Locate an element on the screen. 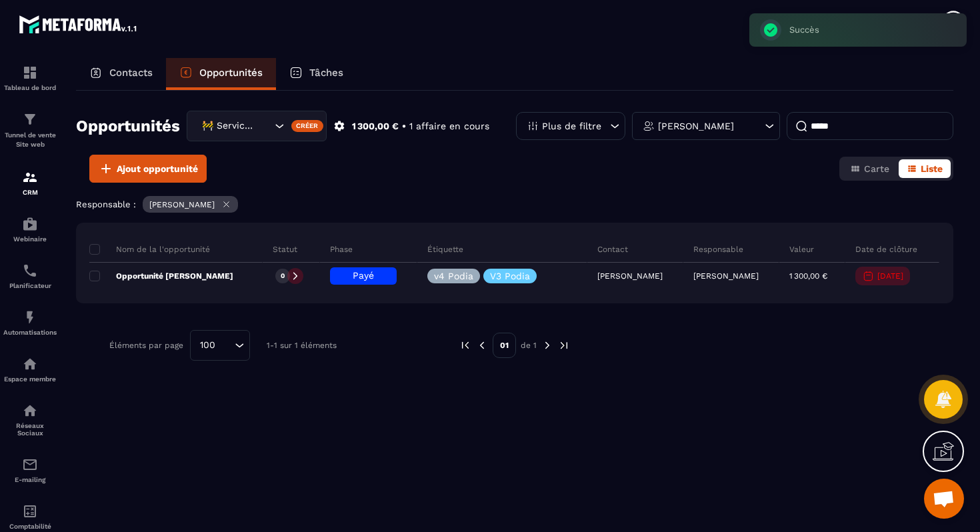 The width and height of the screenshot is (980, 532). p: v4 Podia is located at coordinates (453, 276).